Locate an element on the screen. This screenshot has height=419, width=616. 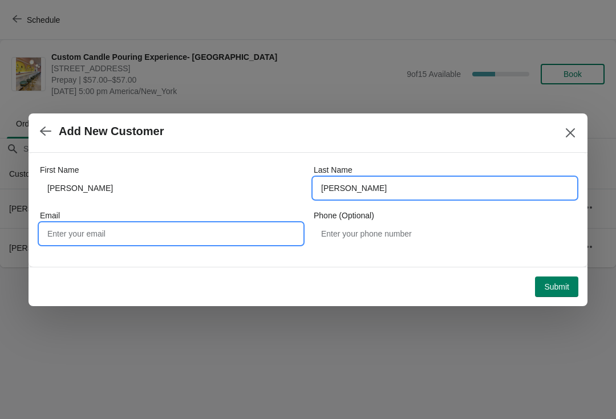
label: First Name is located at coordinates (59, 170).